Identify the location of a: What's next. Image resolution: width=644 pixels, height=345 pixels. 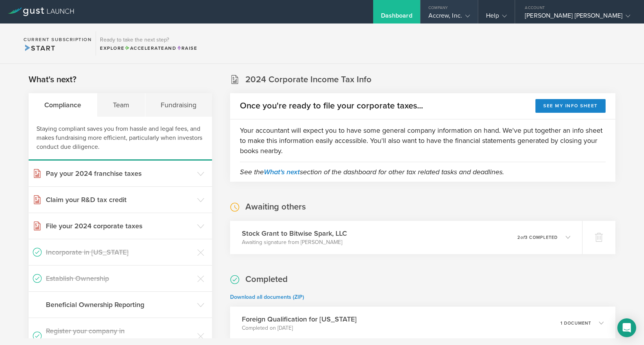
(282, 172).